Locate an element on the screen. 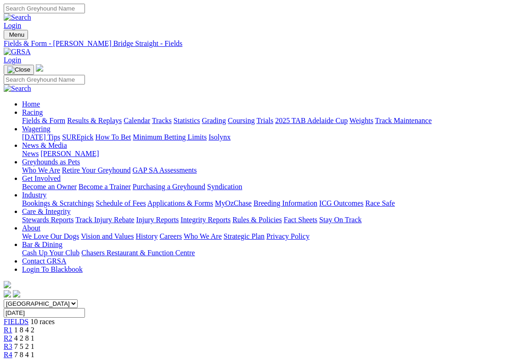 The image size is (524, 359). a: Injury Reports is located at coordinates (157, 220).